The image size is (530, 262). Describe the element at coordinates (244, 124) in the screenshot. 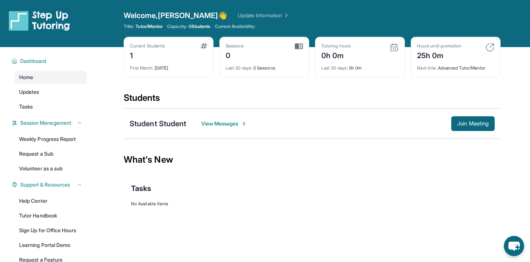

I see `img: Chevron-Right` at that location.